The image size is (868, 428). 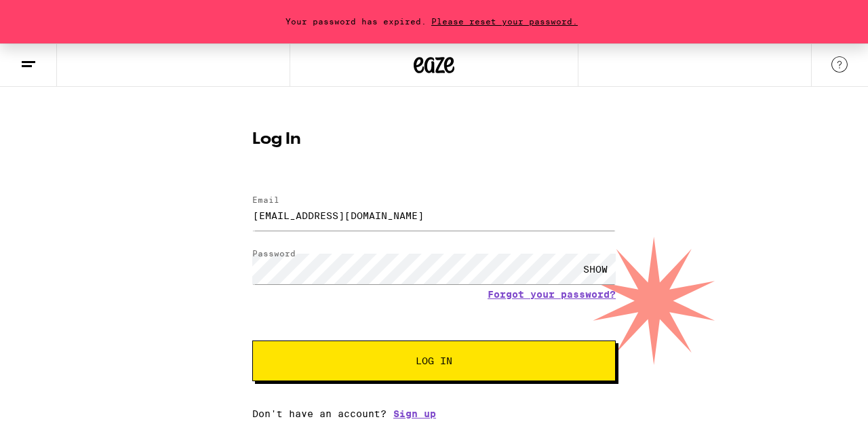 I want to click on span: Log In, so click(x=434, y=361).